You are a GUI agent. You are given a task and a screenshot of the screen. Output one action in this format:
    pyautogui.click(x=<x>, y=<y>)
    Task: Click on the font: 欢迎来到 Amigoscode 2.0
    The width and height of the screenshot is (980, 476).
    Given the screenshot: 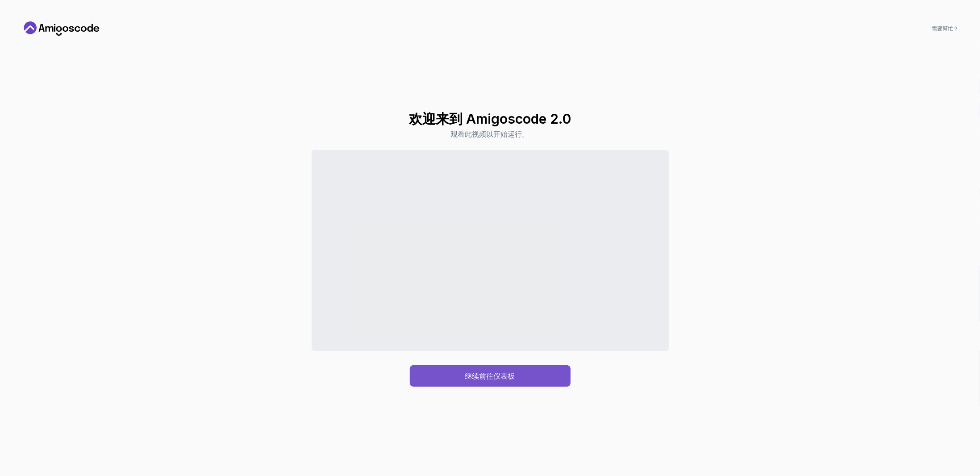 What is the action you would take?
    pyautogui.click(x=490, y=119)
    